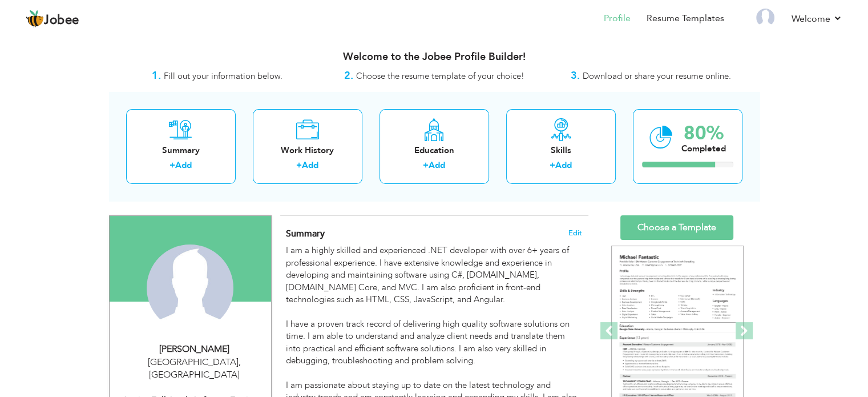  Describe the element at coordinates (575, 75) in the screenshot. I see `strong: 3.` at that location.